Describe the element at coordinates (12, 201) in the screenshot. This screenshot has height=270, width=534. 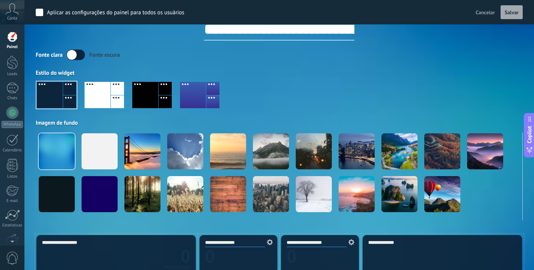
I see `div: E-mail` at that location.